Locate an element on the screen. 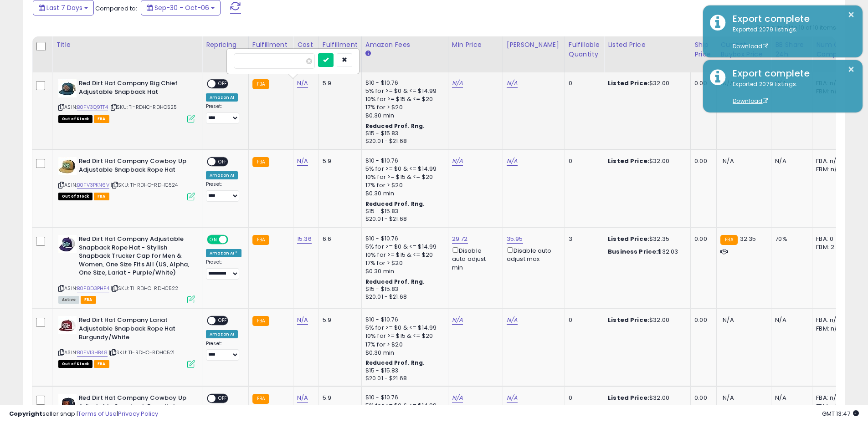 This screenshot has width=868, height=423. img: 41M3UTNjVOL._SL40_.jpg is located at coordinates (67, 403).